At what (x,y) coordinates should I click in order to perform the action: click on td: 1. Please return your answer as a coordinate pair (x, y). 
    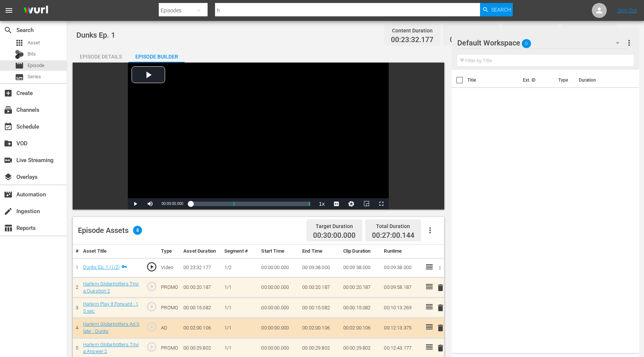
    Looking at the image, I should click on (77, 267).